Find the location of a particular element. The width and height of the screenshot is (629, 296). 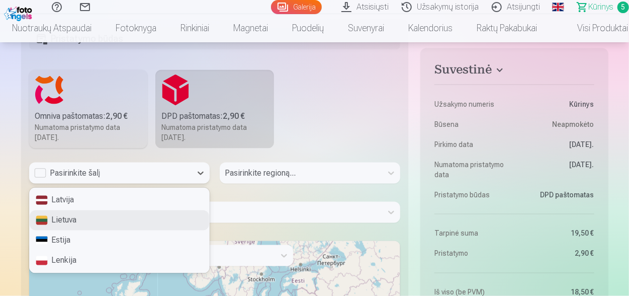

a: Fotoknyga is located at coordinates (136, 28).